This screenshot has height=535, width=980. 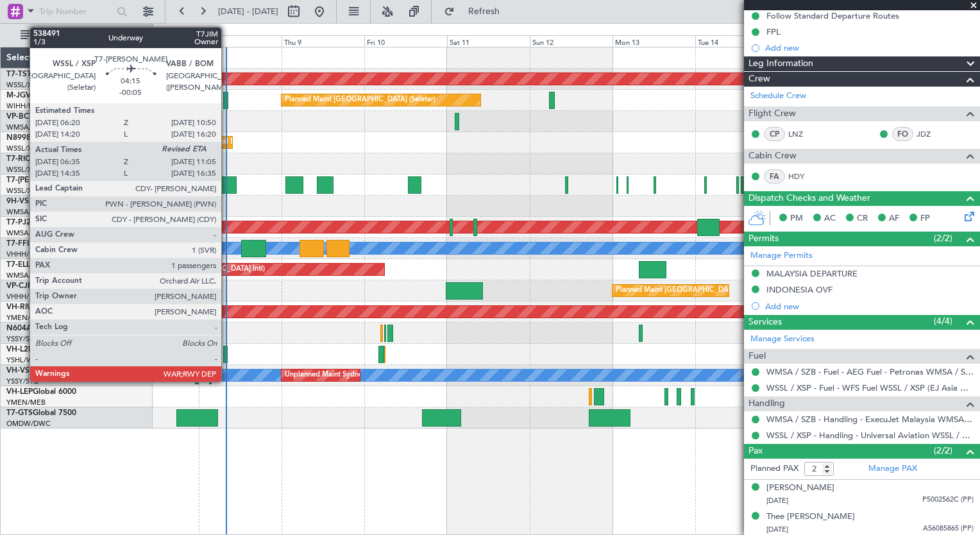 I want to click on a: T7-TSTHawker 900XP, so click(x=45, y=74).